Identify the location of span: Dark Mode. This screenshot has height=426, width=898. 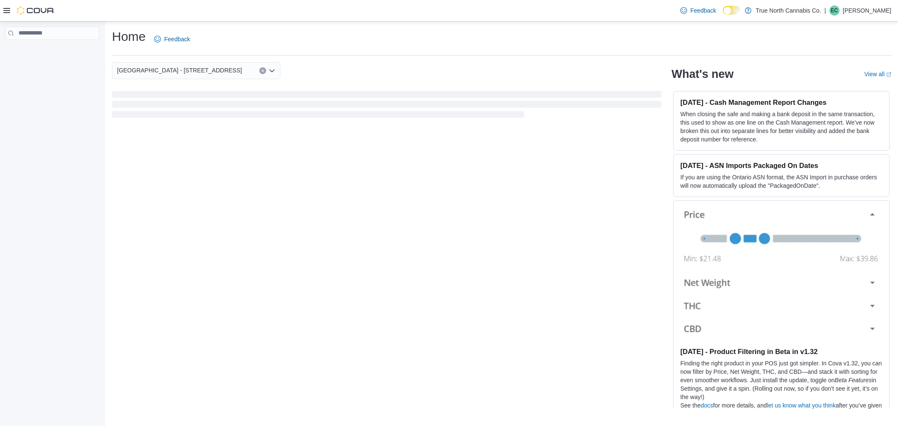
(723, 15).